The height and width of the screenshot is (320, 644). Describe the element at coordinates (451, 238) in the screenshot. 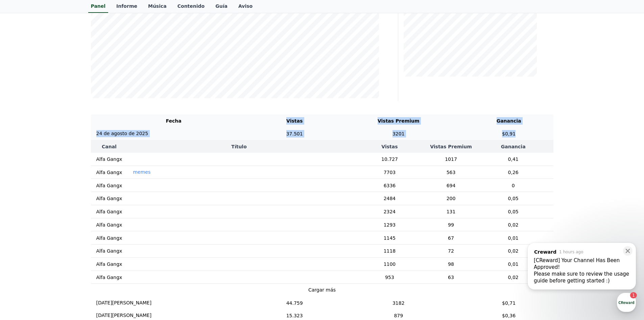

I see `font: 67` at that location.